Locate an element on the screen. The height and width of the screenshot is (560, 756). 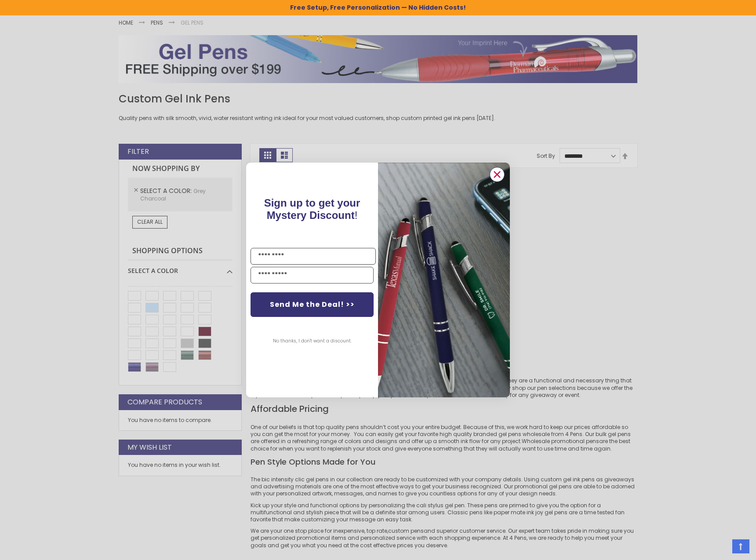
span: Sign up to get your Mystery Discount is located at coordinates (312, 209).